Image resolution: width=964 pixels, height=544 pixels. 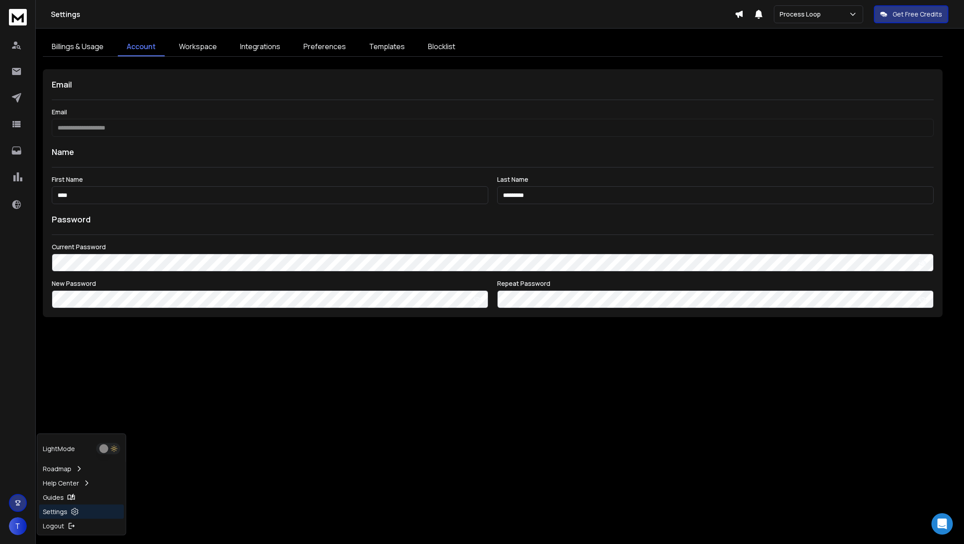 I want to click on a: Account, so click(x=141, y=47).